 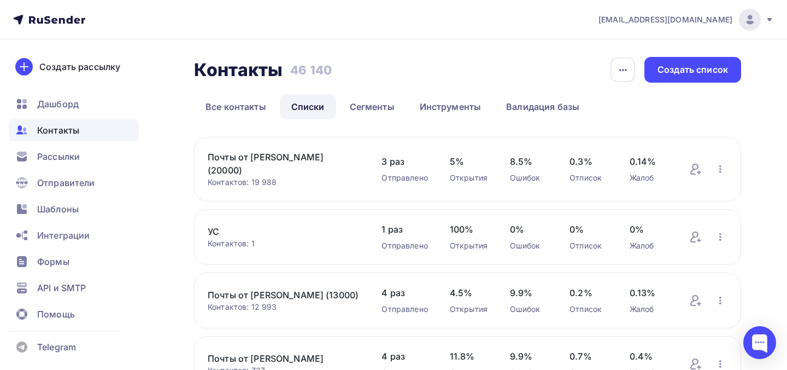 What do you see at coordinates (53, 261) in the screenshot?
I see `span: Формы` at bounding box center [53, 261].